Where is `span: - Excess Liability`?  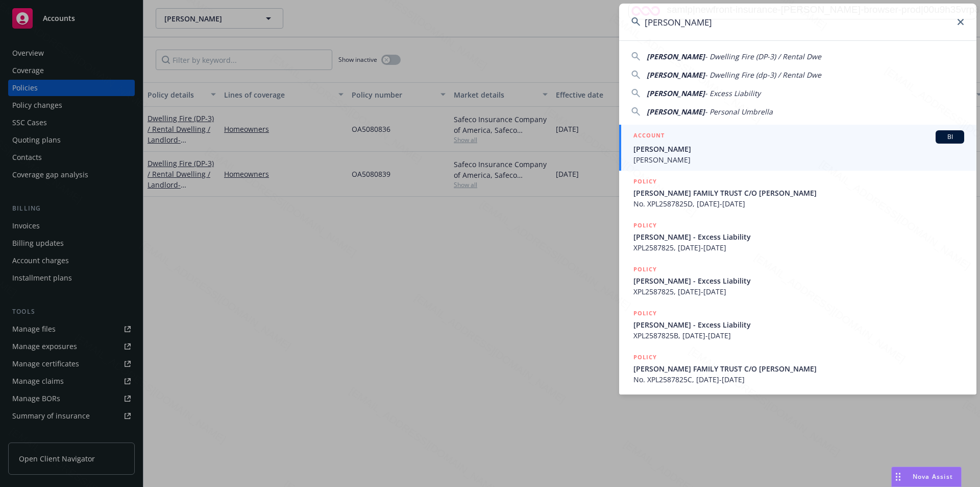
span: - Excess Liability is located at coordinates (733, 93).